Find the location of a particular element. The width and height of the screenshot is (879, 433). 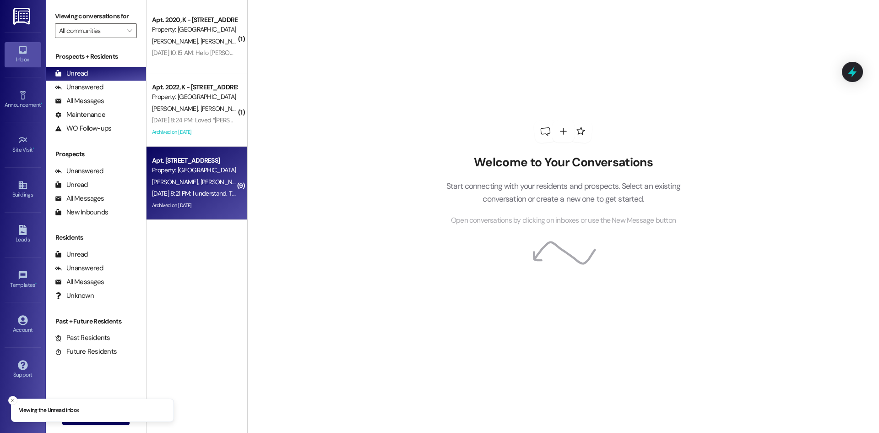

div: Past + Future Residents is located at coordinates (96, 321).